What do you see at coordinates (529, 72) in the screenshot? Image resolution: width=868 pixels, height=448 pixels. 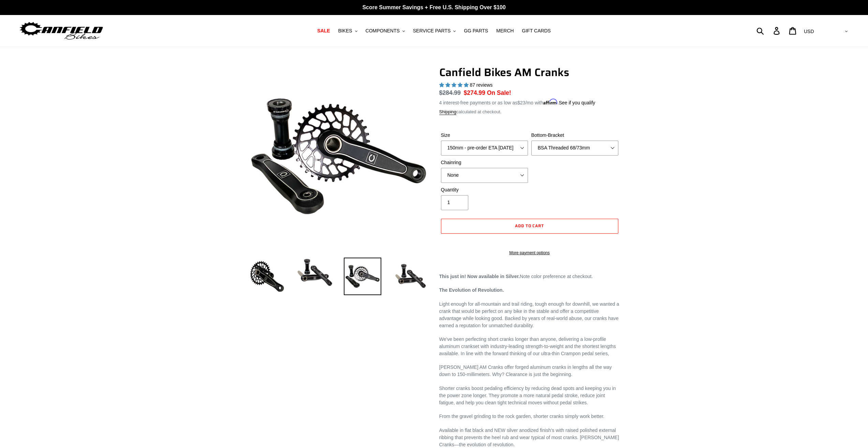 I see `h1: Canfield Bikes AM Cranks` at bounding box center [529, 72].